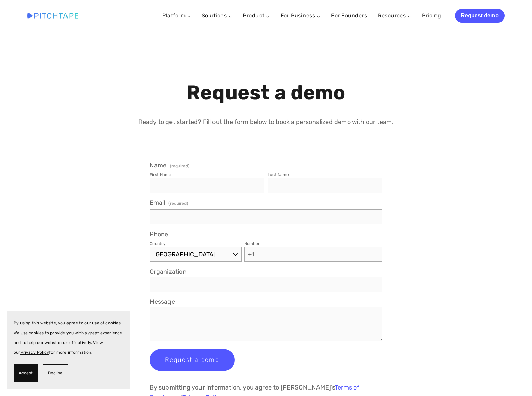 This screenshot has height=396, width=532. What do you see at coordinates (35, 353) in the screenshot?
I see `a: Privacy Policy` at bounding box center [35, 353].